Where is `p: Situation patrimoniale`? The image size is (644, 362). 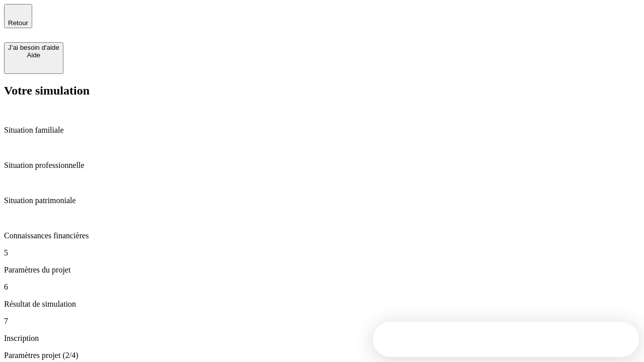 p: Situation patrimoniale is located at coordinates (322, 201).